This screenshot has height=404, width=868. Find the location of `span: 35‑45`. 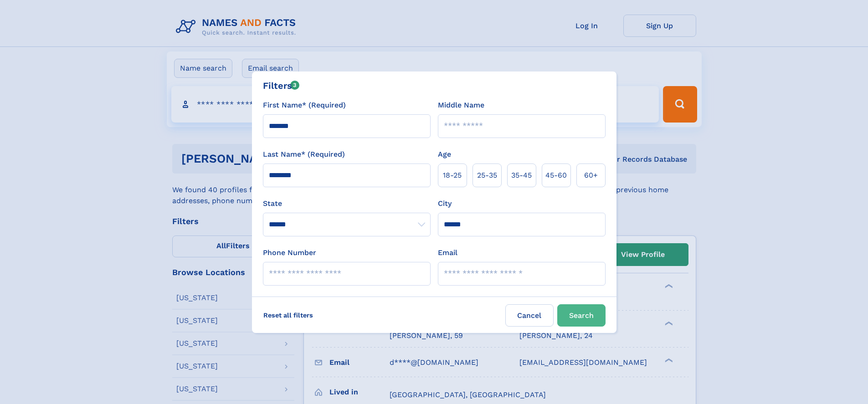

span: 35‑45 is located at coordinates (521, 175).